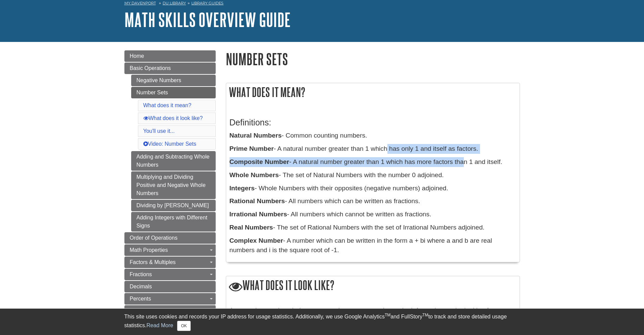 The width and height of the screenshot is (644, 335). I want to click on a: You'll use it..., so click(159, 131).